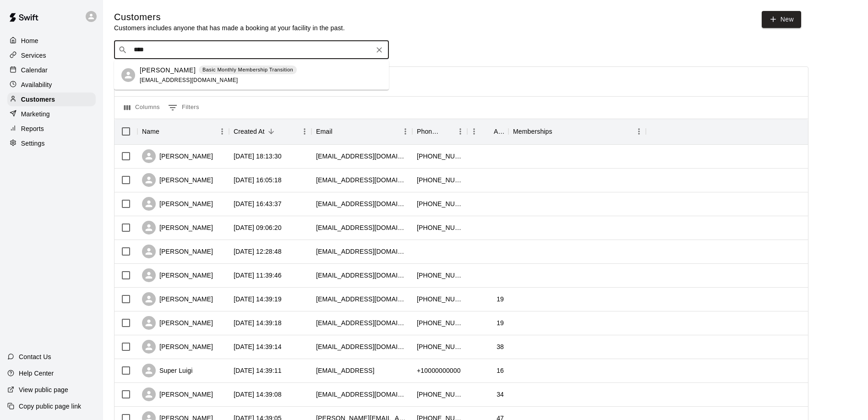 This screenshot has height=420, width=868. Describe the element at coordinates (440, 299) in the screenshot. I see `div: +17272206415` at that location.